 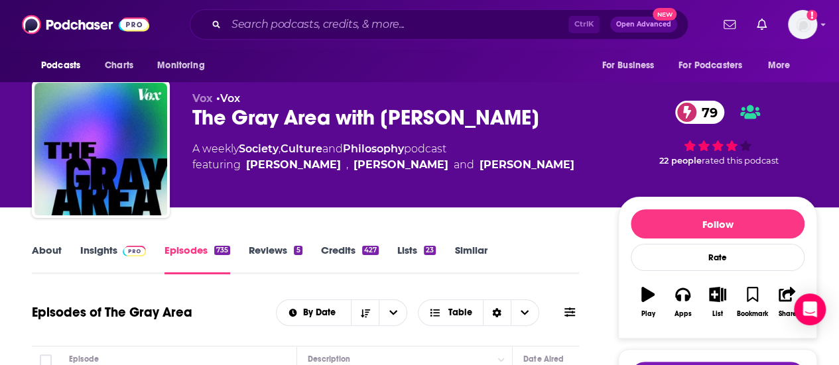 What do you see at coordinates (786, 314) in the screenshot?
I see `div: Share` at bounding box center [786, 314].